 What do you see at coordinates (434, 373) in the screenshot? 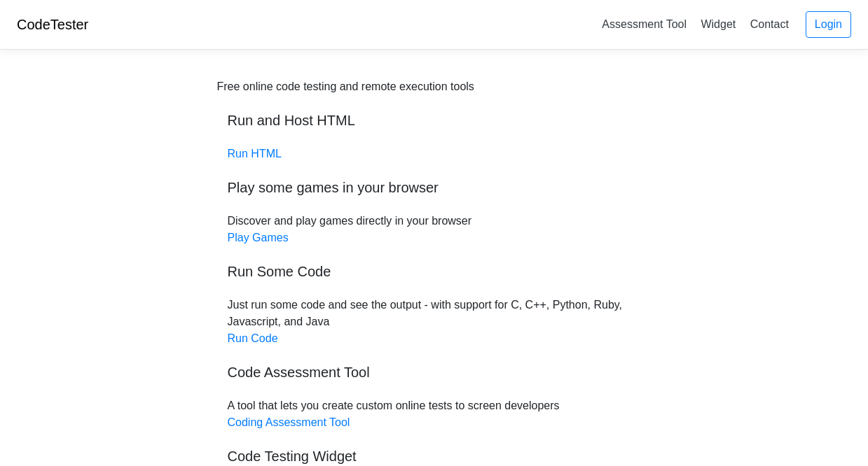
I see `h5: Code Assessment Tool` at bounding box center [434, 373].